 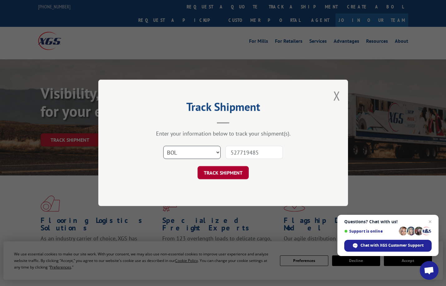 What do you see at coordinates (337, 96) in the screenshot?
I see `button: Close modal` at bounding box center [337, 96].